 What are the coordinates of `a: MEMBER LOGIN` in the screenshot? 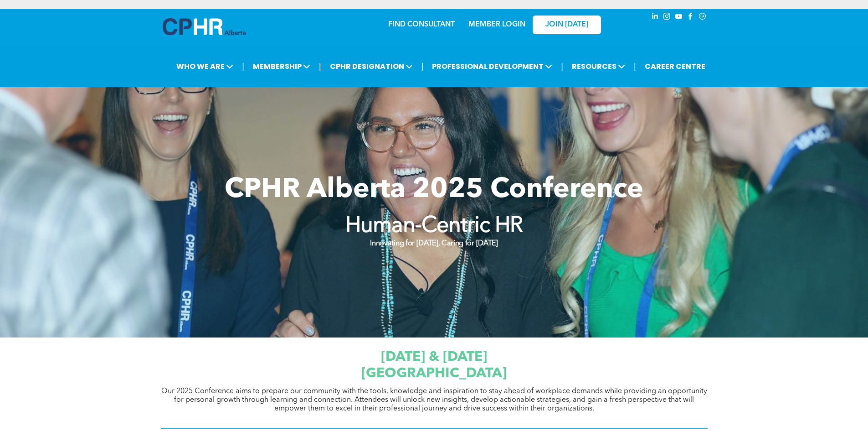 It's located at (496, 25).